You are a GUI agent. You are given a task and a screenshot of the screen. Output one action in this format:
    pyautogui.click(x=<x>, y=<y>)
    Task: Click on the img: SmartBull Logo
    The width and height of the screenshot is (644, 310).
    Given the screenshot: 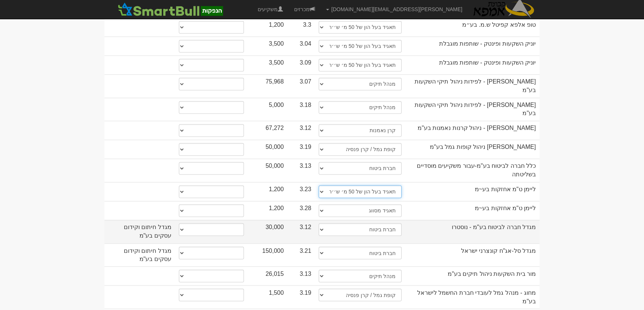 What is the action you would take?
    pyautogui.click(x=170, y=9)
    